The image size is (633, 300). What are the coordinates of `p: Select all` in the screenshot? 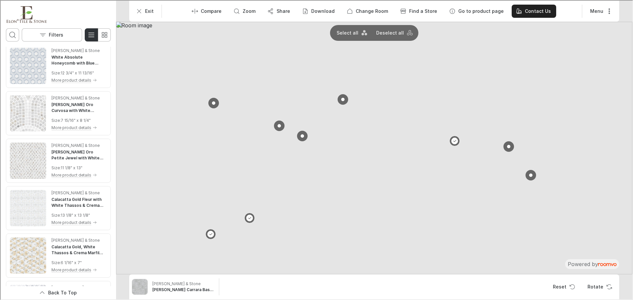 It's located at (347, 32).